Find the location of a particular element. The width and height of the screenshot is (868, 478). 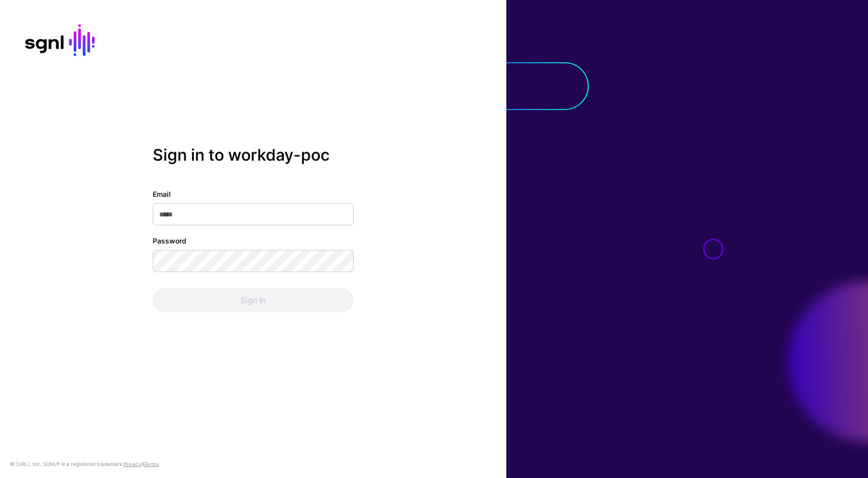

label: Email is located at coordinates (161, 194).